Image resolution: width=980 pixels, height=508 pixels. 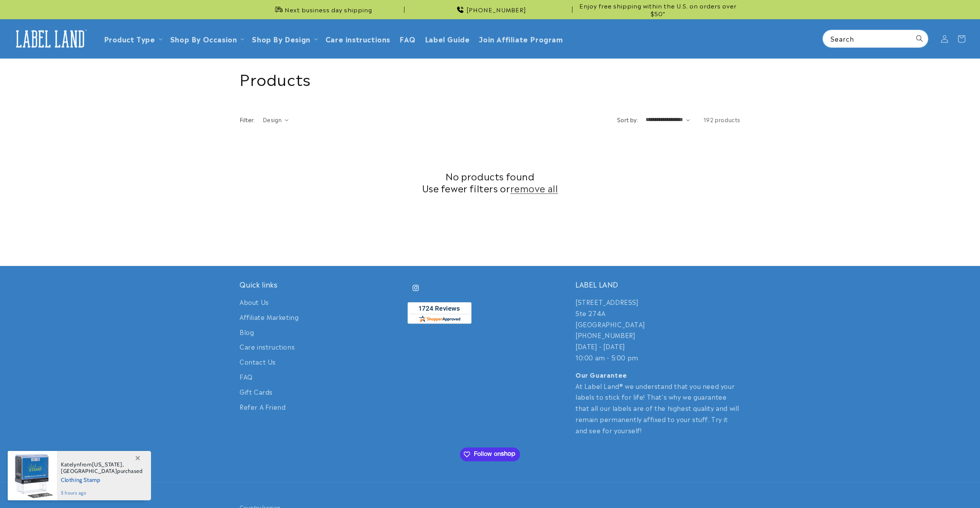 What do you see at coordinates (657, 284) in the screenshot?
I see `h2: LABEL LAND` at bounding box center [657, 284].